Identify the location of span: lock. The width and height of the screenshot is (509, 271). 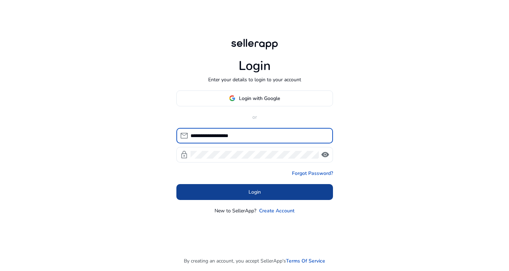
(184, 155).